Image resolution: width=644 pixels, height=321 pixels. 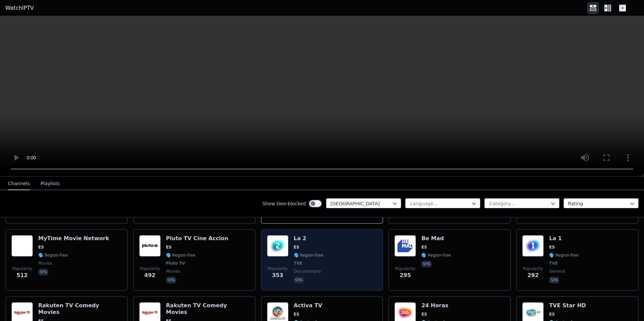 What do you see at coordinates (150, 246) in the screenshot?
I see `img: Pluto TV Cine Accion` at bounding box center [150, 246].